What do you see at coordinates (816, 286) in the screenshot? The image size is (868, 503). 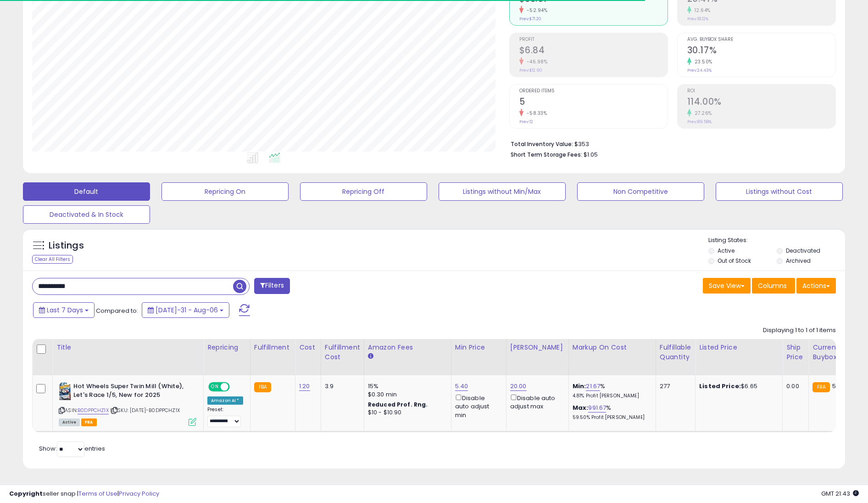 I see `button: Actions` at bounding box center [816, 286].